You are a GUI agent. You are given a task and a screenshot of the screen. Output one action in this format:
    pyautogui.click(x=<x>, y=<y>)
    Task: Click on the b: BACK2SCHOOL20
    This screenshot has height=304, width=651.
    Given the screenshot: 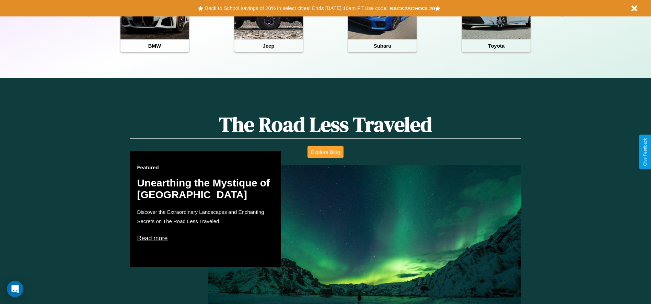 What is the action you would take?
    pyautogui.click(x=412, y=8)
    